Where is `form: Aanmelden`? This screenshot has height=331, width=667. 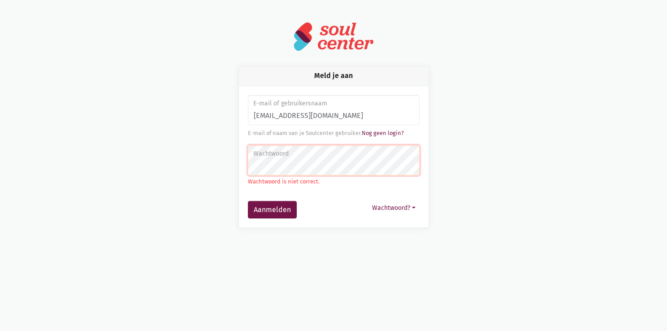 form: Aanmelden is located at coordinates (334, 157).